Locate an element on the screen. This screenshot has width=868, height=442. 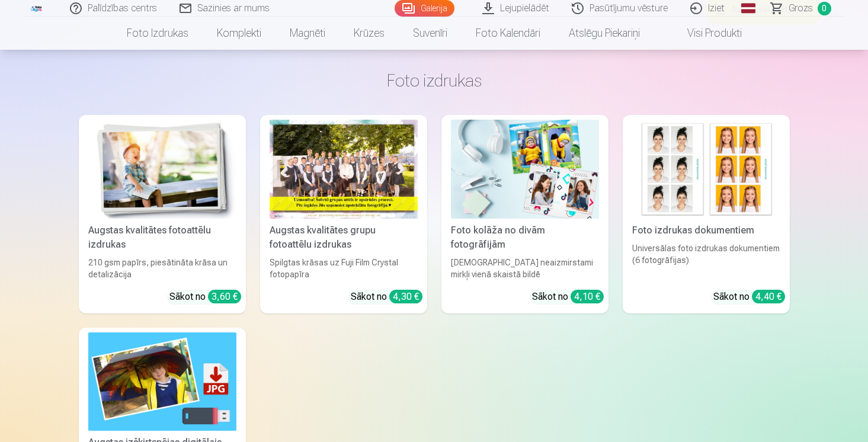
img: Foto izdrukas dokumentiem is located at coordinates (706, 169).